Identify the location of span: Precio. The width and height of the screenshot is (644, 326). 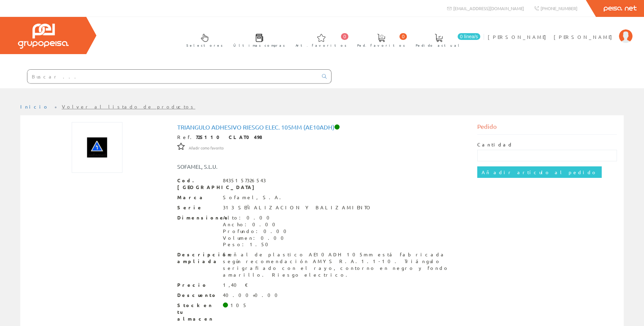
(198, 285).